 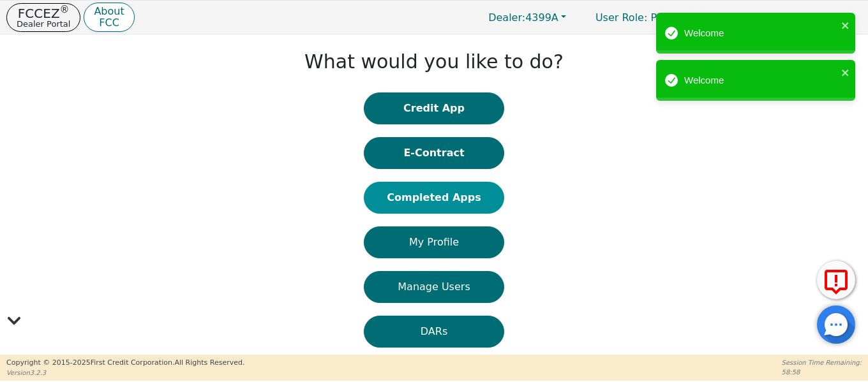 I want to click on button: E-Contract, so click(x=434, y=153).